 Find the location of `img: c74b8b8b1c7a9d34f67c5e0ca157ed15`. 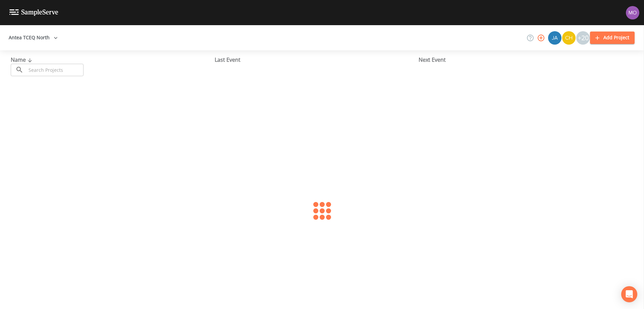

img: c74b8b8b1c7a9d34f67c5e0ca157ed15 is located at coordinates (569, 38).